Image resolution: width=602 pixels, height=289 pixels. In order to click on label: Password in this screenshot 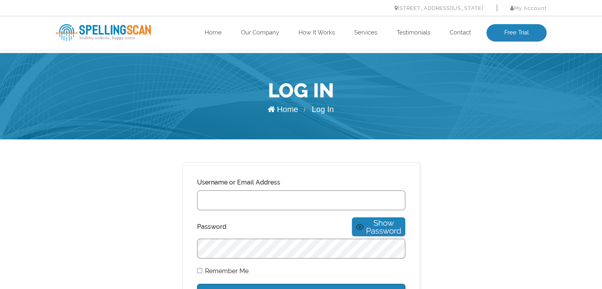, I will do `click(273, 227)`.